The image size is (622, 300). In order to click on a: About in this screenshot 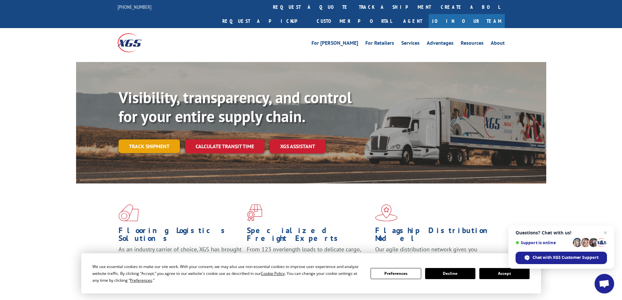, I will do `click(498, 44)`.